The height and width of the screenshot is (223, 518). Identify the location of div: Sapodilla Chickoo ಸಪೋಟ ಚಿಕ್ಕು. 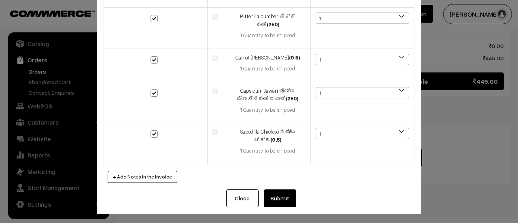
(267, 135).